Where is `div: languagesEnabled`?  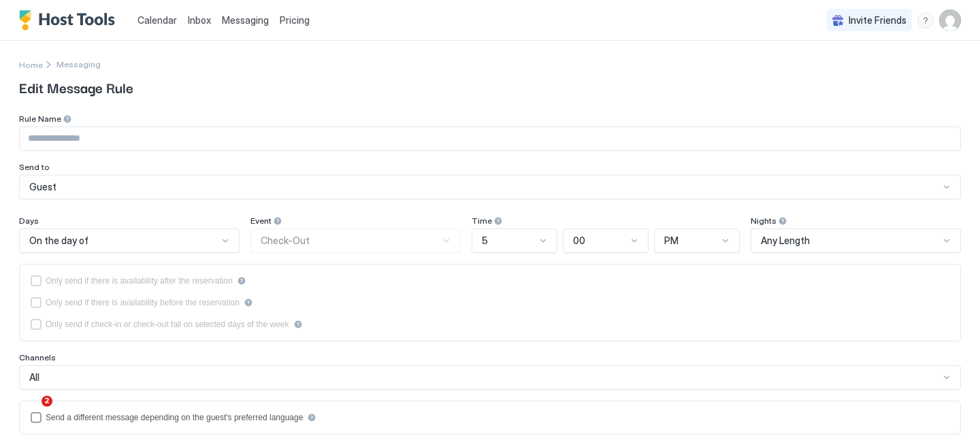
div: languagesEnabled is located at coordinates (490, 417).